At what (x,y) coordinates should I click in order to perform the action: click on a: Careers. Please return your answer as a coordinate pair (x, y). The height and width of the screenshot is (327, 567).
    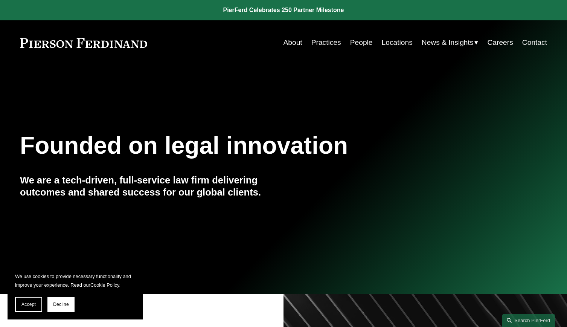
    Looking at the image, I should click on (501, 43).